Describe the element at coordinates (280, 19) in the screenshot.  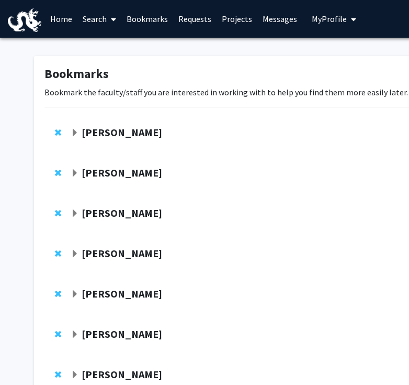
I see `a: Messages` at that location.